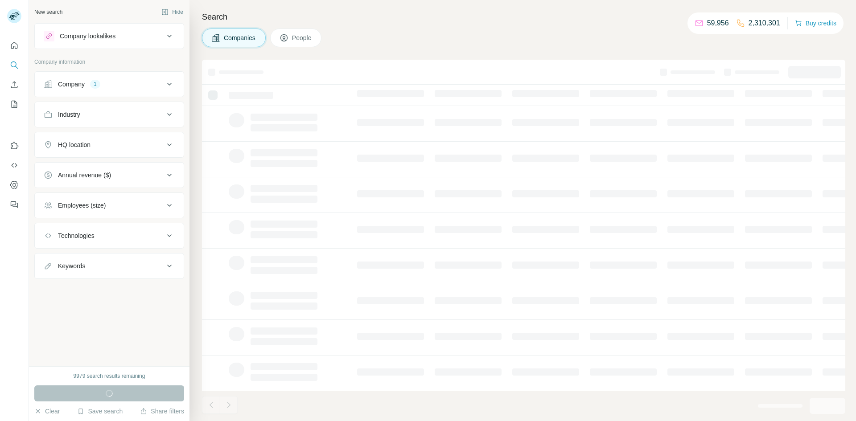 The height and width of the screenshot is (421, 856). What do you see at coordinates (82, 206) in the screenshot?
I see `div: Employees (size)` at bounding box center [82, 206].